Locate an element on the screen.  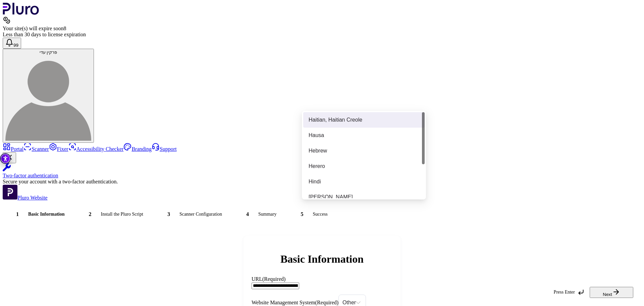
a: Accessibility Checker is located at coordinates (96, 149).